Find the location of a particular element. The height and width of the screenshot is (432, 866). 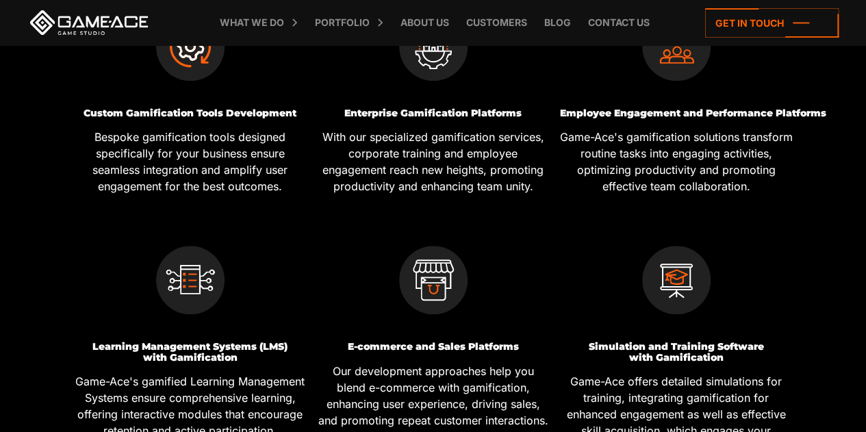

h3: Employee Engagement and Performance Platforms is located at coordinates (677, 113).